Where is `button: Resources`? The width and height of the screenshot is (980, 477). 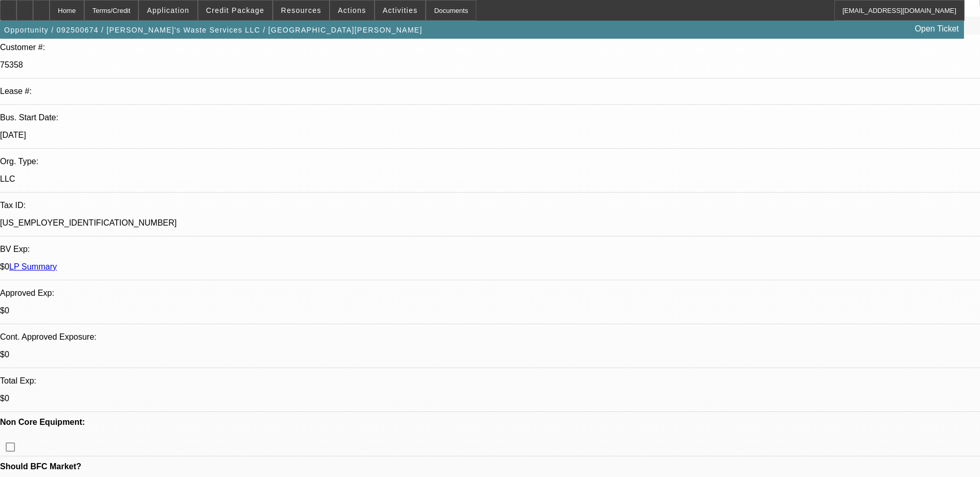 button: Resources is located at coordinates (301, 10).